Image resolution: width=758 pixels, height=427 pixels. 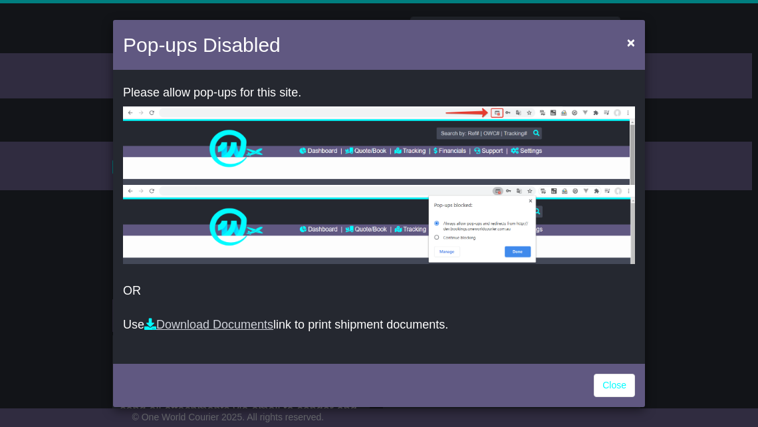 What do you see at coordinates (379, 325) in the screenshot?
I see `p: Use link to print shipment documents.` at bounding box center [379, 325].